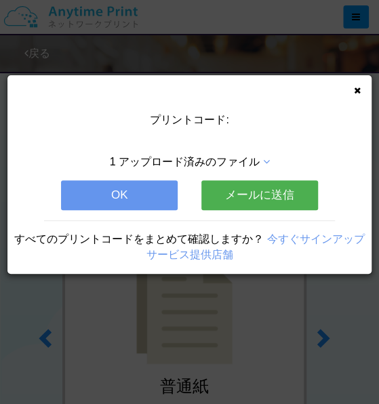 The height and width of the screenshot is (404, 379). I want to click on a: サービス提供店舗, so click(190, 254).